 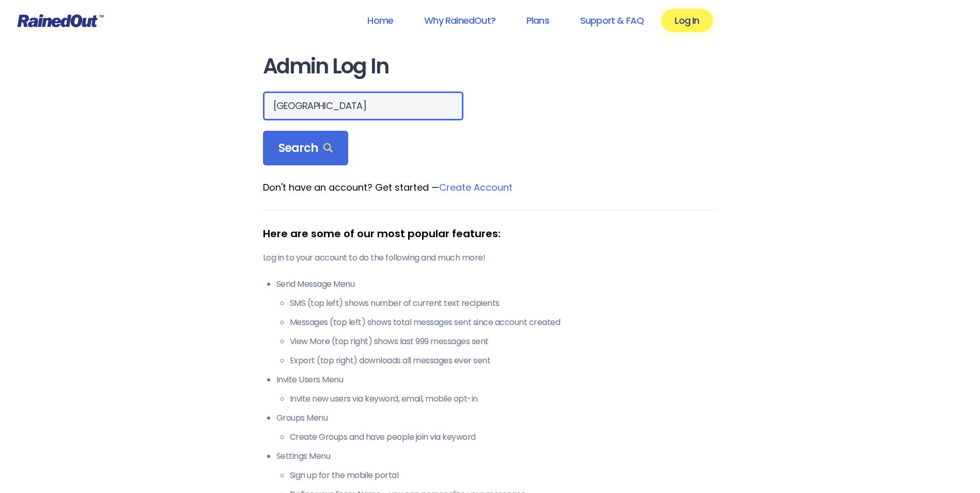 What do you see at coordinates (504, 476) in the screenshot?
I see `li: Sign up for the mobile portal` at bounding box center [504, 476].